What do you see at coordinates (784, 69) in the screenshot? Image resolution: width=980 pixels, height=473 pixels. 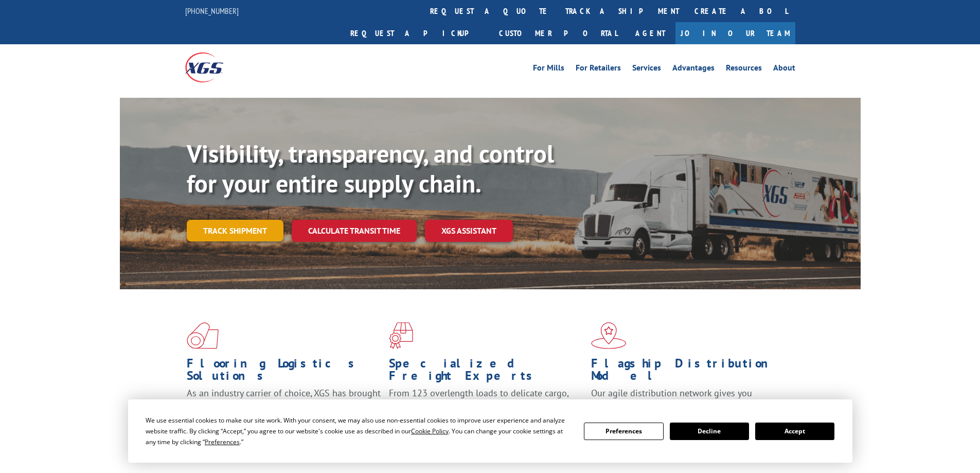 I see `a: About` at bounding box center [784, 69].